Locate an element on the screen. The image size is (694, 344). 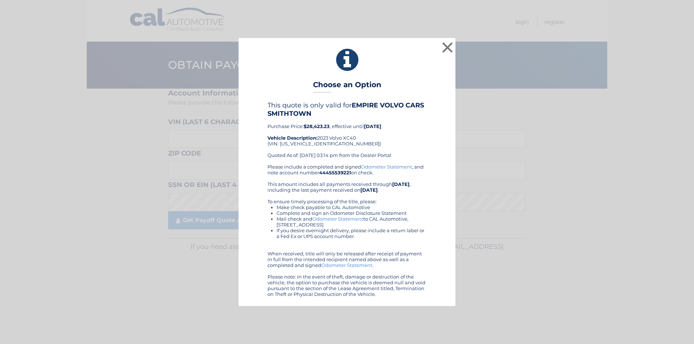
li: Complete and sign an Odometer Disclosure Statement is located at coordinates (351, 213).